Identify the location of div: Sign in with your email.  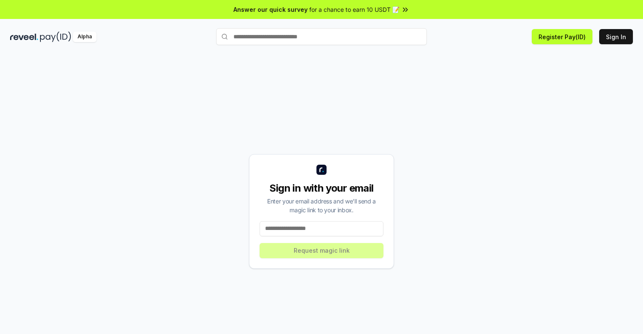
(322, 188).